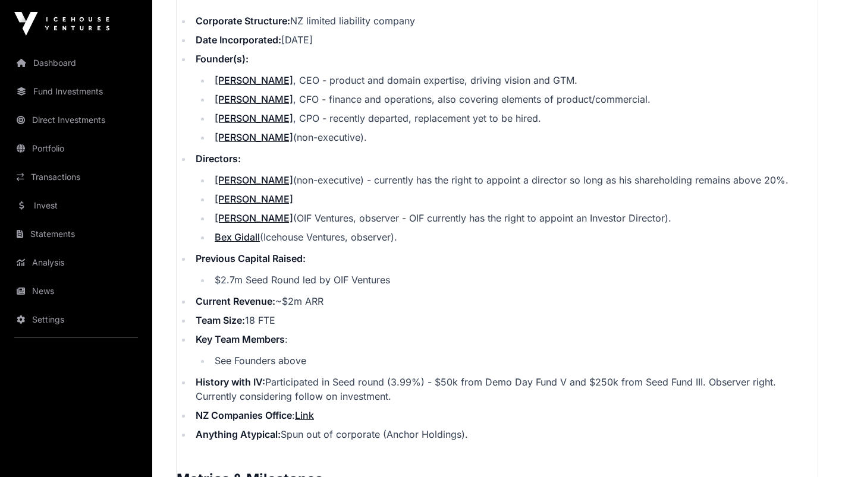 This screenshot has width=842, height=477. Describe the element at coordinates (76, 234) in the screenshot. I see `a: Statements` at that location.